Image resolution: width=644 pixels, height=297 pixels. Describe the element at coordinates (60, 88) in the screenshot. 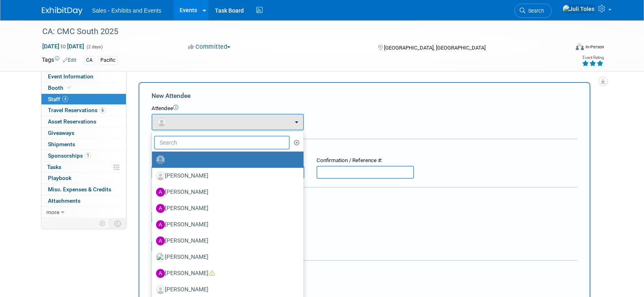

I see `span: Booth` at that location.